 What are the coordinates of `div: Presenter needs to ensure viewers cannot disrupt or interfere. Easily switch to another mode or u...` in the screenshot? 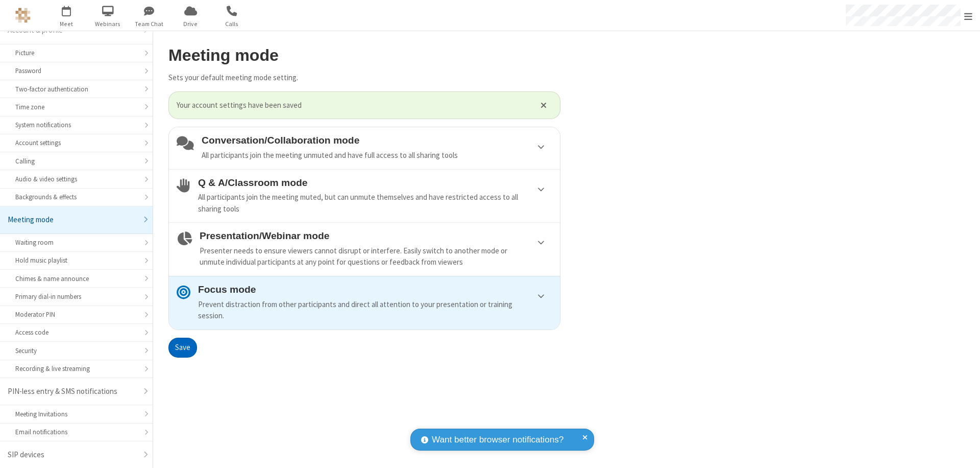 It's located at (376, 257).